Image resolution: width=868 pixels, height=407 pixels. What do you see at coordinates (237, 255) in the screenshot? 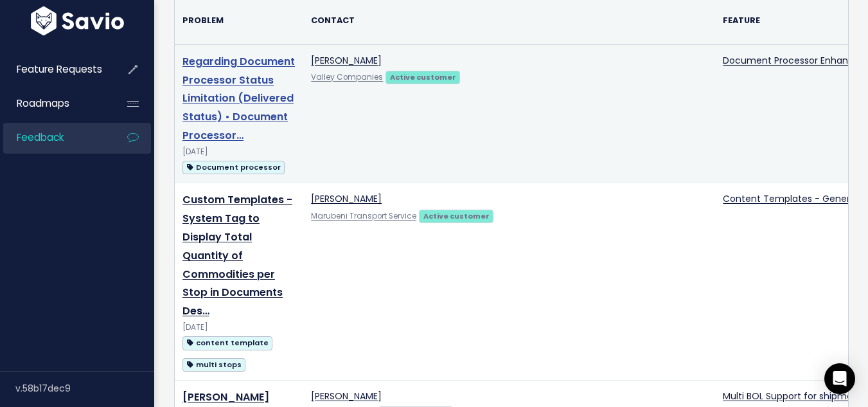
I see `a: Custom Templates - System Tag to Display Total Quantity of Commodities per Stop in Documents Des…` at bounding box center [237, 255].